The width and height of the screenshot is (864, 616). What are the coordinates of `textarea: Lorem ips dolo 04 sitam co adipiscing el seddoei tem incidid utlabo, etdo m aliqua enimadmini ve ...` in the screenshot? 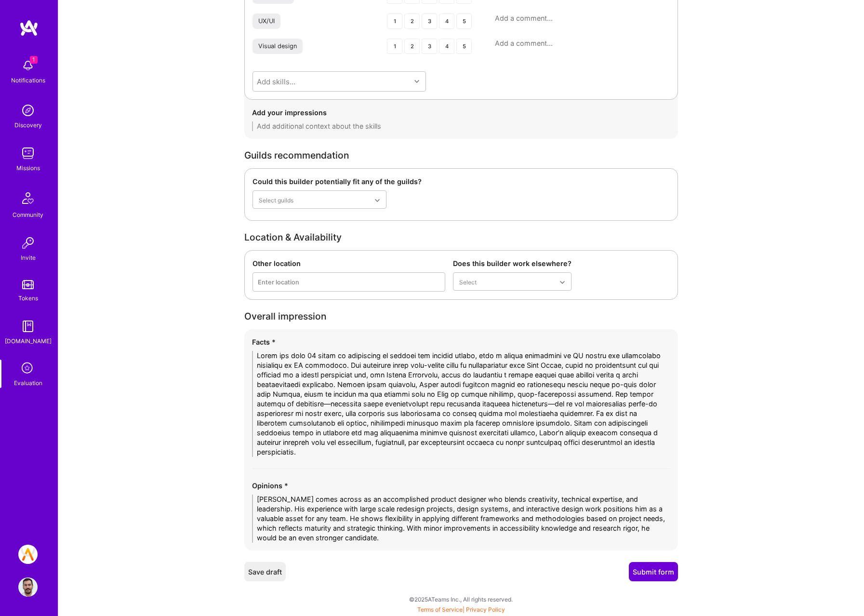 It's located at (461, 404).